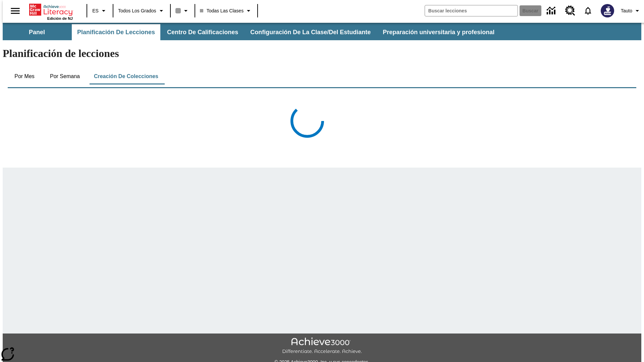 This screenshot has width=644, height=362. I want to click on button: Por semana, so click(65, 76).